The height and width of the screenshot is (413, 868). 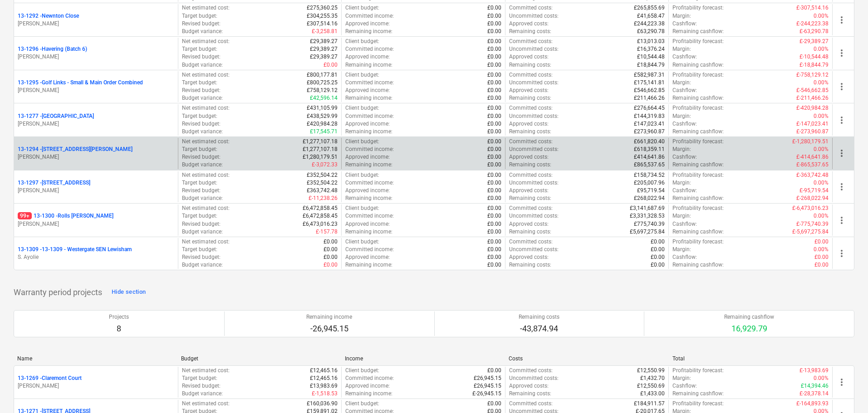 I want to click on p: £-3,258.81, so click(x=324, y=31).